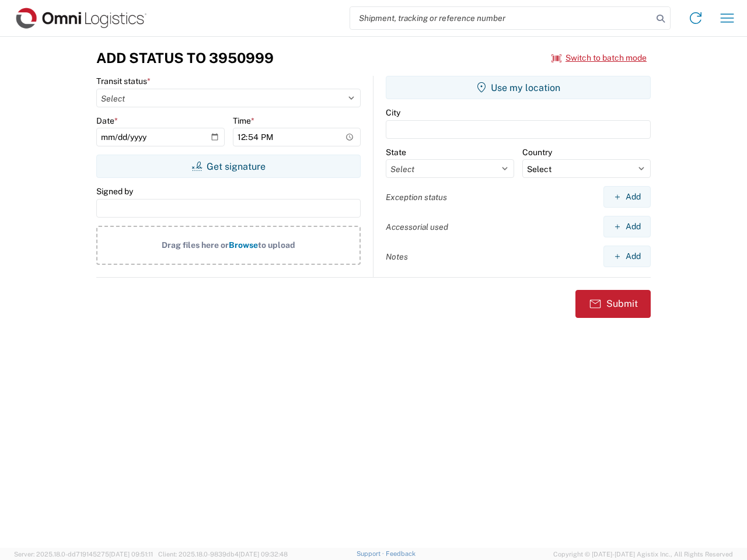 Image resolution: width=747 pixels, height=560 pixels. What do you see at coordinates (537, 152) in the screenshot?
I see `label: Country` at bounding box center [537, 152].